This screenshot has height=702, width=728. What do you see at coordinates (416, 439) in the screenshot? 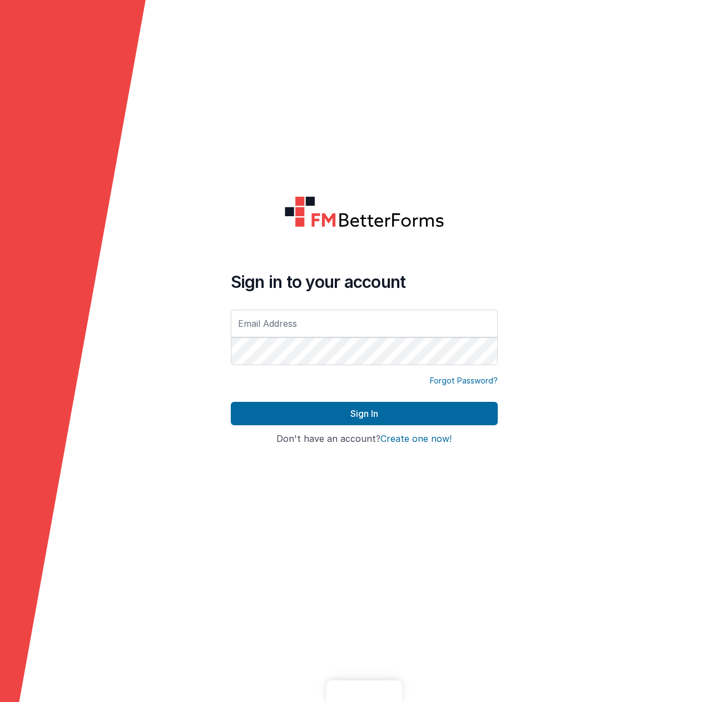
I see `button: Create one now!` at bounding box center [416, 439].